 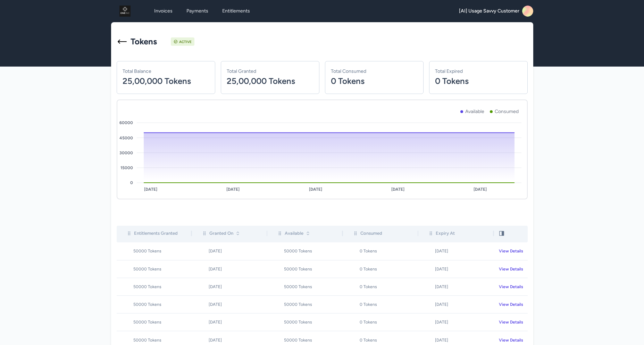 What do you see at coordinates (270, 71) in the screenshot?
I see `p: Total Granted` at bounding box center [270, 71].